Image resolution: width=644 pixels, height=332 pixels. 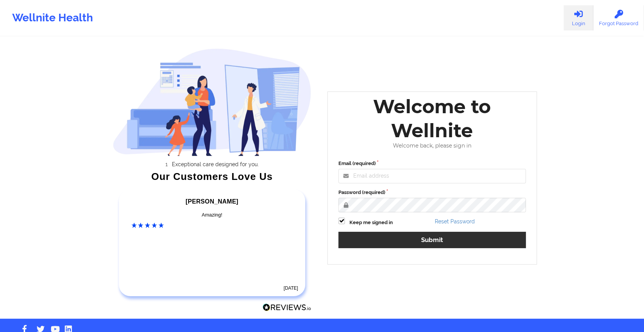 What do you see at coordinates (455, 221) in the screenshot?
I see `a: Reset Password` at bounding box center [455, 221].